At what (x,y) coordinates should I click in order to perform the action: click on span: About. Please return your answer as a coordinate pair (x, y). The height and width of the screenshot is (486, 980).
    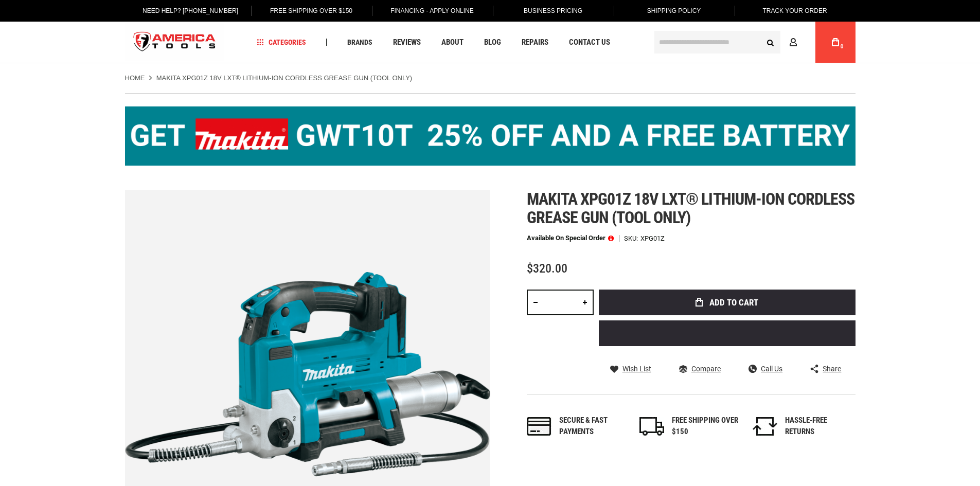
    Looking at the image, I should click on (452, 42).